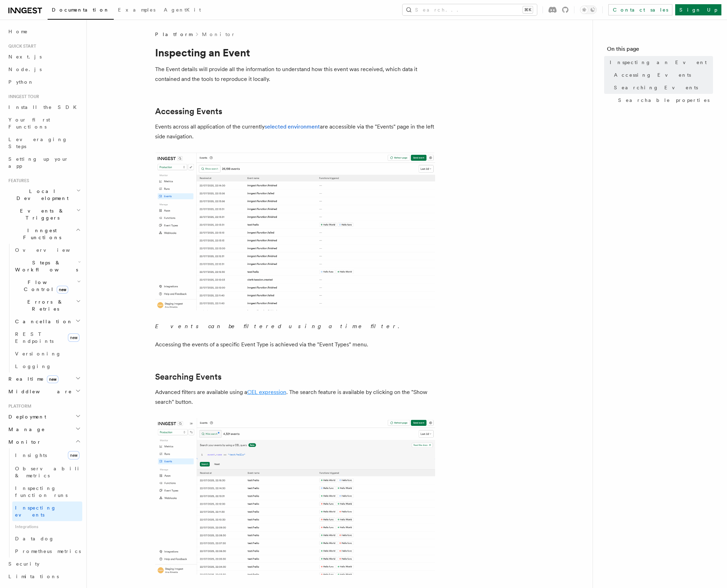  What do you see at coordinates (658, 62) in the screenshot?
I see `span: Inspecting an Event` at bounding box center [658, 62].